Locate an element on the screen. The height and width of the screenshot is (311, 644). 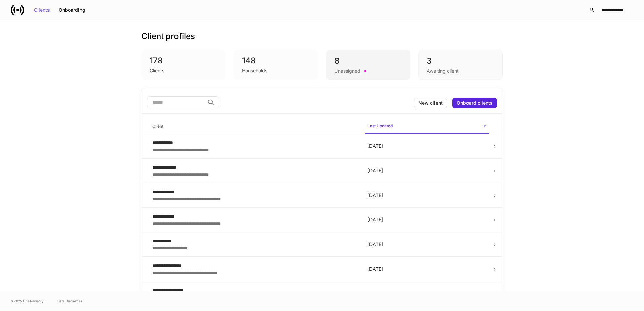
div: Awaiting client is located at coordinates (443, 71).